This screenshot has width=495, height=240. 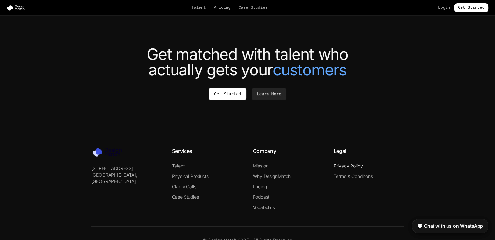 I want to click on a: Physical Products, so click(x=190, y=176).